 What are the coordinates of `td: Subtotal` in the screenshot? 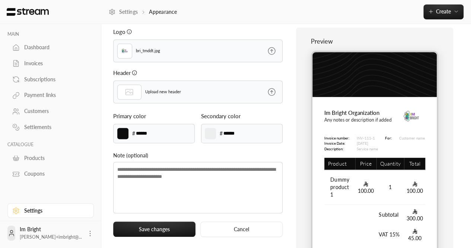 It's located at (390, 214).